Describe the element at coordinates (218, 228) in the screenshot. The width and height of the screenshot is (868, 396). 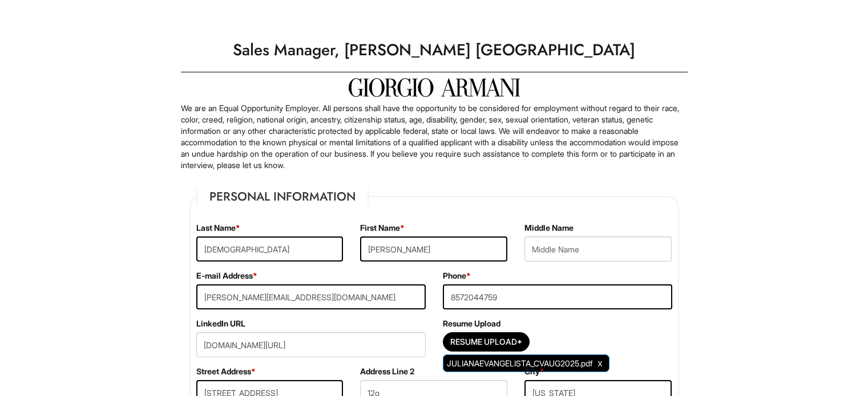
I see `label: Last Name` at that location.